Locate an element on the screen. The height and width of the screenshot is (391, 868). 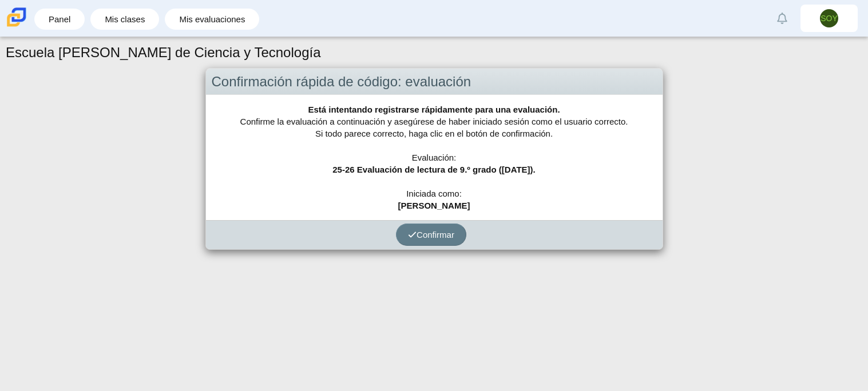
a: Panel is located at coordinates (59, 19).